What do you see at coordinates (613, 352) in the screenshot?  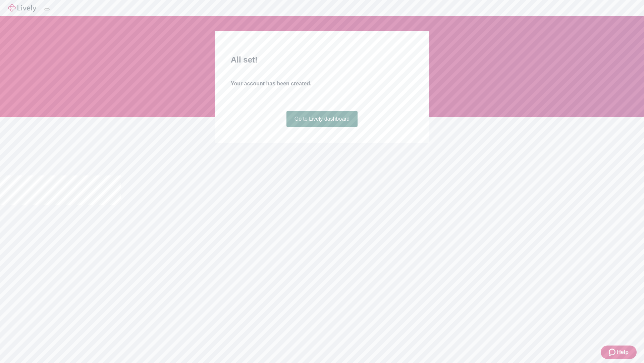 I see `svg: Zendesk support icon` at bounding box center [613, 352].